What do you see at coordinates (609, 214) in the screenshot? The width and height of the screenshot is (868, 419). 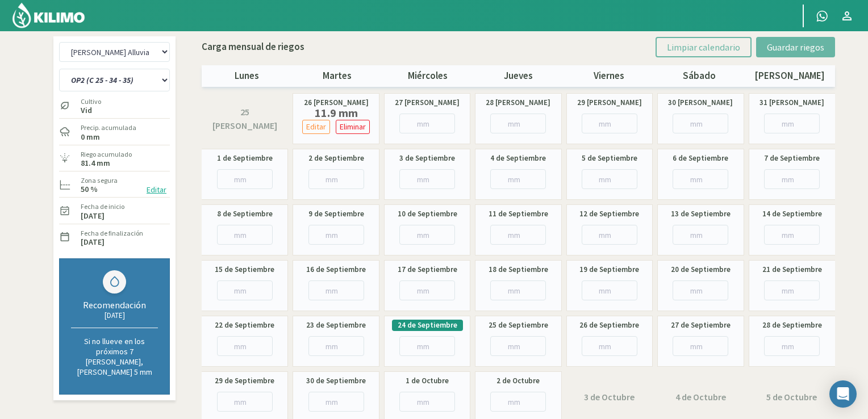 I see `label: 12 de Septiembre` at bounding box center [609, 214].